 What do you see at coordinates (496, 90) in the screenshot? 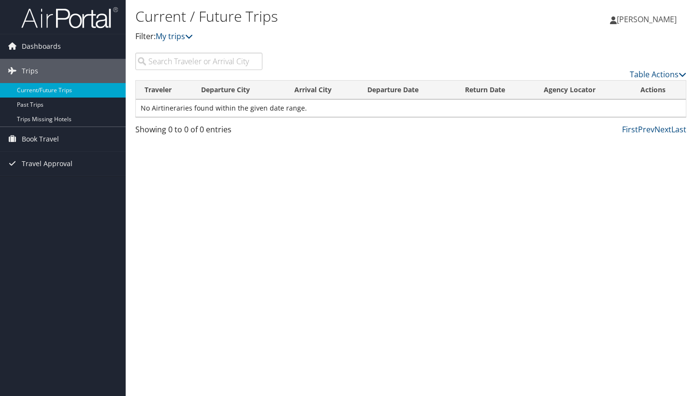
I see `th: Return Date: activate to sort column ascending` at bounding box center [496, 90].